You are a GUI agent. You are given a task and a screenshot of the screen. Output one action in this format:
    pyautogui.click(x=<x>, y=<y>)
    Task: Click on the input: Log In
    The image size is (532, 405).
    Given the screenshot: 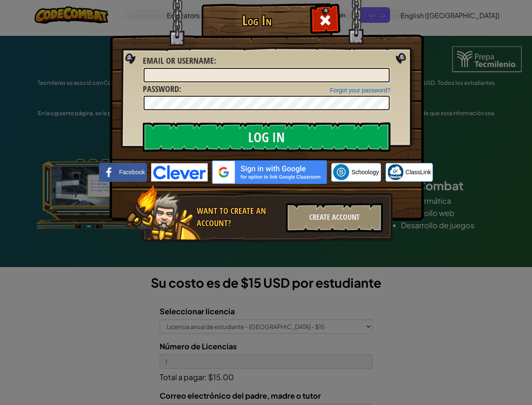 What is the action you would take?
    pyautogui.click(x=266, y=137)
    